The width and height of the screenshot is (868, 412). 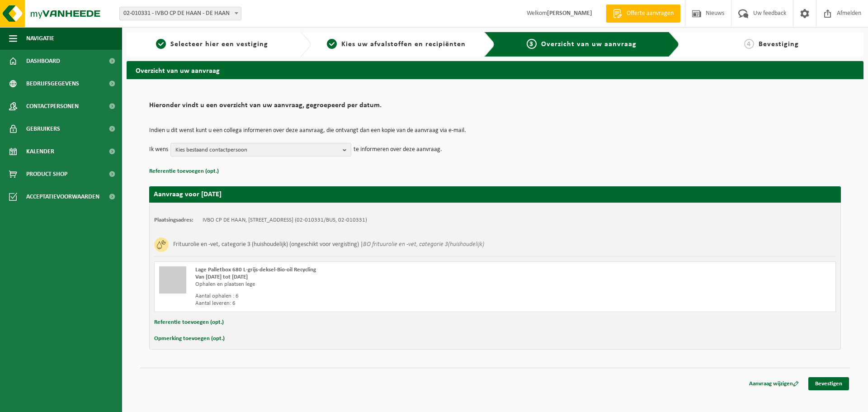 I want to click on a: 1Selecteer hier een vestiging, so click(x=212, y=44).